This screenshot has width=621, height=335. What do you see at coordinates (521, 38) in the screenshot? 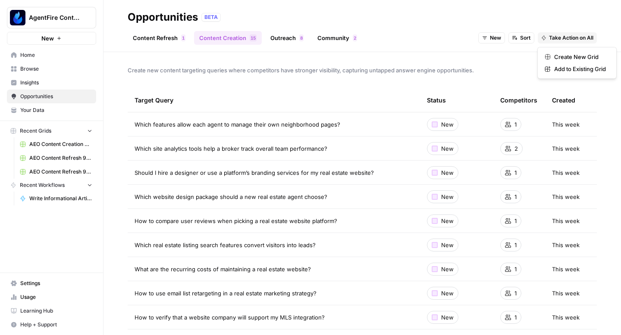
I see `button: Sort` at bounding box center [521, 38].